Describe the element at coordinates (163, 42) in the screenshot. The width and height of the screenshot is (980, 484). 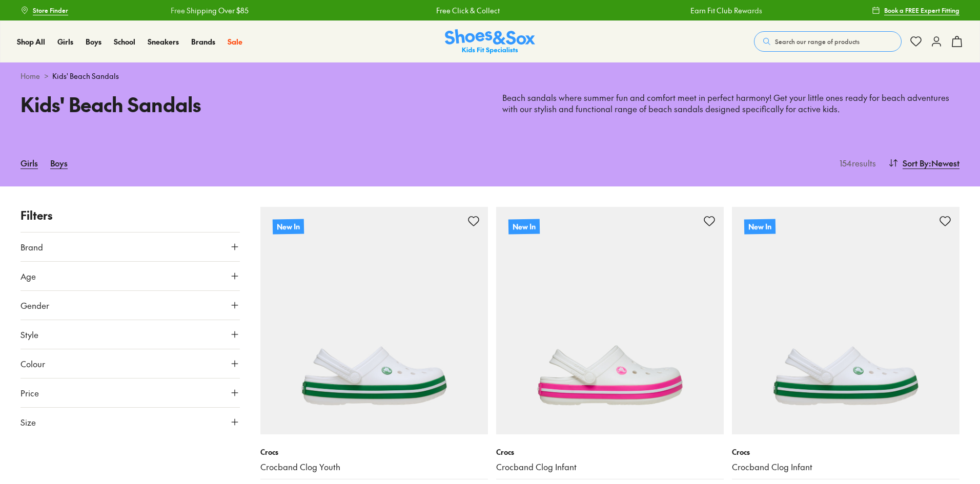
I see `span: Sneakers` at that location.